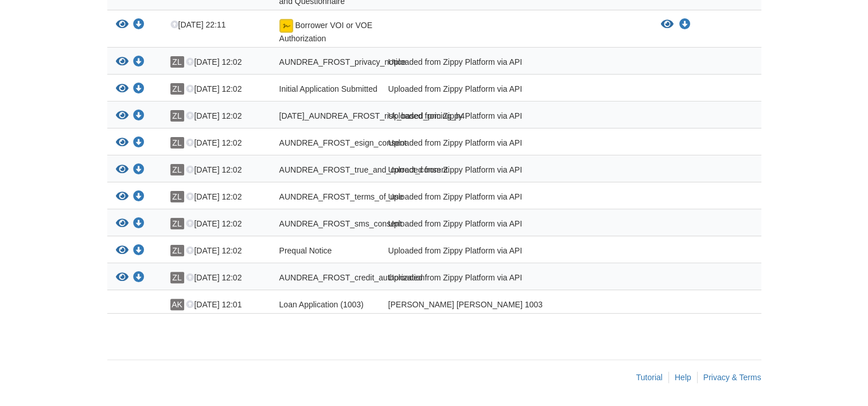 The height and width of the screenshot is (406, 868). What do you see at coordinates (122, 170) in the screenshot?
I see `button: View AUNDREA_FROST_true_and_correct_consent` at bounding box center [122, 170].